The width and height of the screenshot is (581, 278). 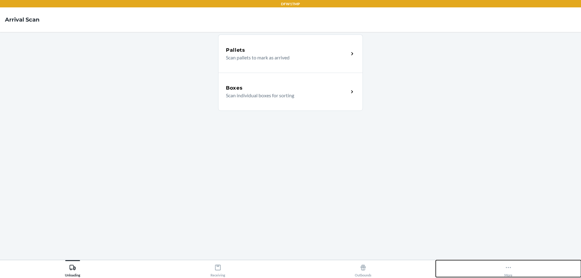 I want to click on a: PalletsScan pallets to mark as arrived, so click(x=290, y=54).